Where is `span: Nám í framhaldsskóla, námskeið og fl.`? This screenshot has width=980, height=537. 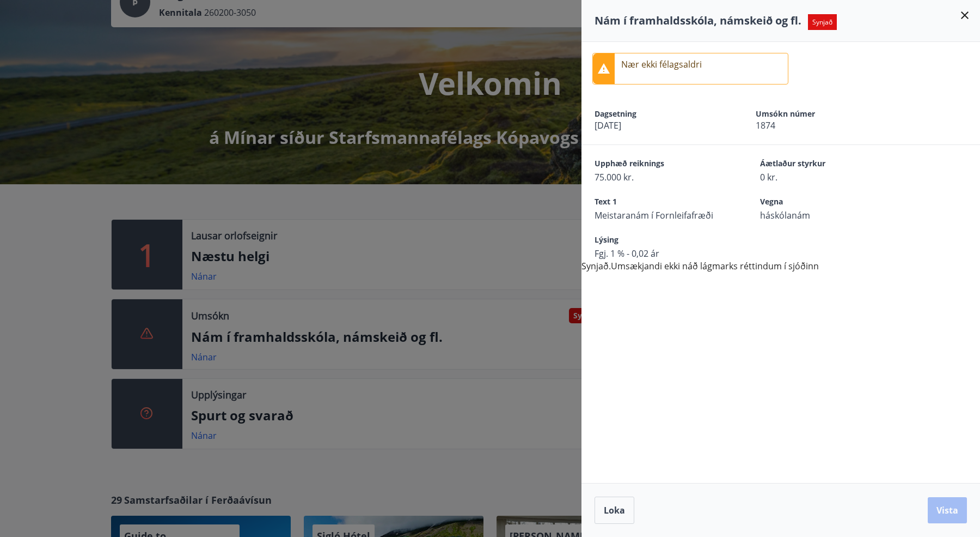 span: Nám í framhaldsskóla, námskeið og fl. is located at coordinates (698, 20).